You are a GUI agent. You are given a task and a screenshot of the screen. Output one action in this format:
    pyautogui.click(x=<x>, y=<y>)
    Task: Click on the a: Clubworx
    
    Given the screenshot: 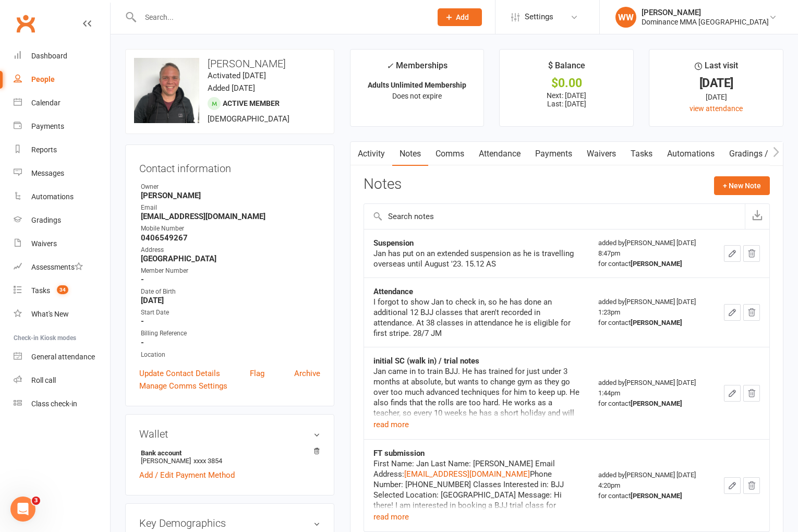 What is the action you would take?
    pyautogui.click(x=26, y=23)
    